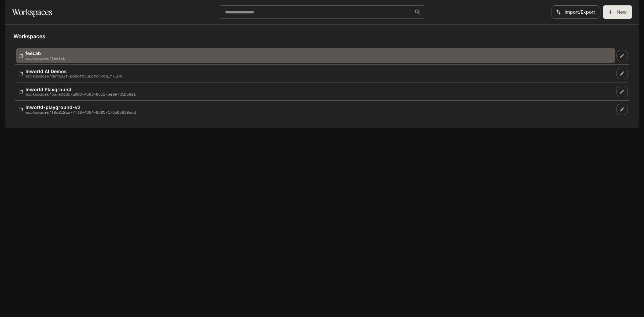 The image size is (644, 317). What do you see at coordinates (45, 53) in the screenshot?
I see `p: feeLab` at bounding box center [45, 53].